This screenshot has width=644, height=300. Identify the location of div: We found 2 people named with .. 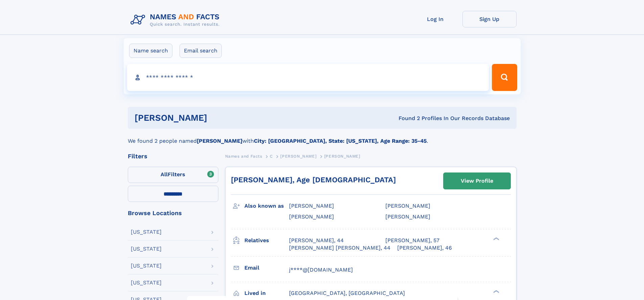
(322, 137).